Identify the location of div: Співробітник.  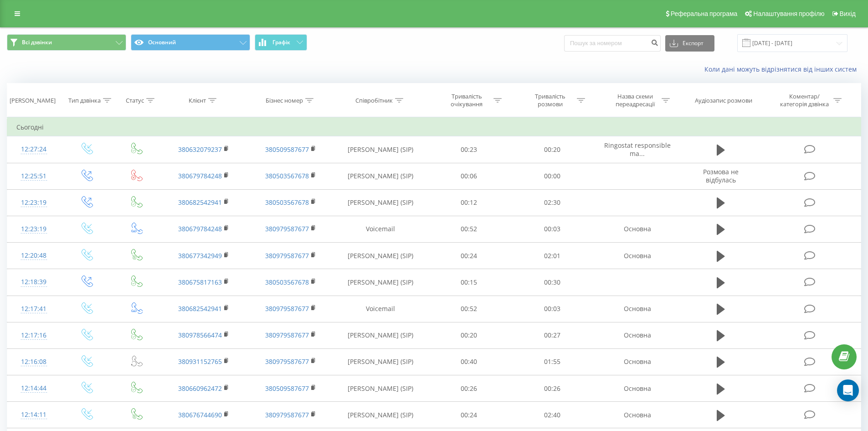
(374, 100).